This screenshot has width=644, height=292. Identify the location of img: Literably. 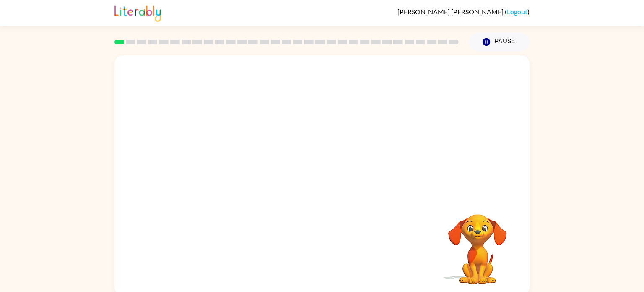
(137, 12).